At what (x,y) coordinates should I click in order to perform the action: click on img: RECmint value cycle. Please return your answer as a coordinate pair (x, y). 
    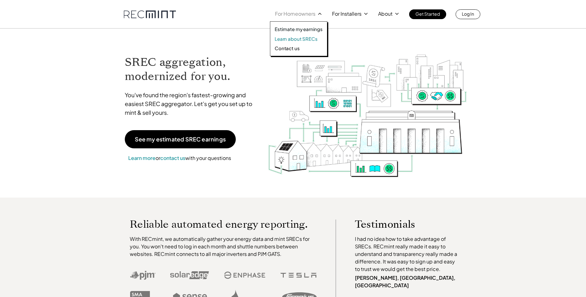
    Looking at the image, I should click on (368, 108).